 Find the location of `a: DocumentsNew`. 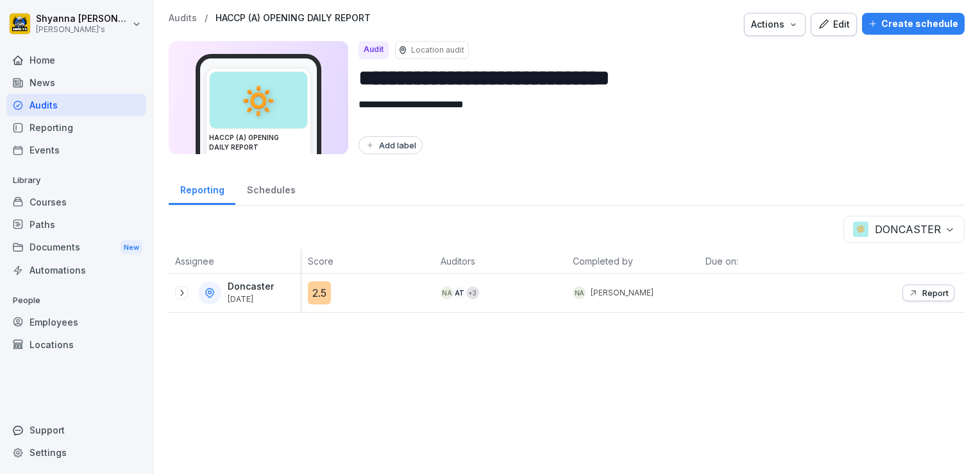

a: DocumentsNew is located at coordinates (76, 247).